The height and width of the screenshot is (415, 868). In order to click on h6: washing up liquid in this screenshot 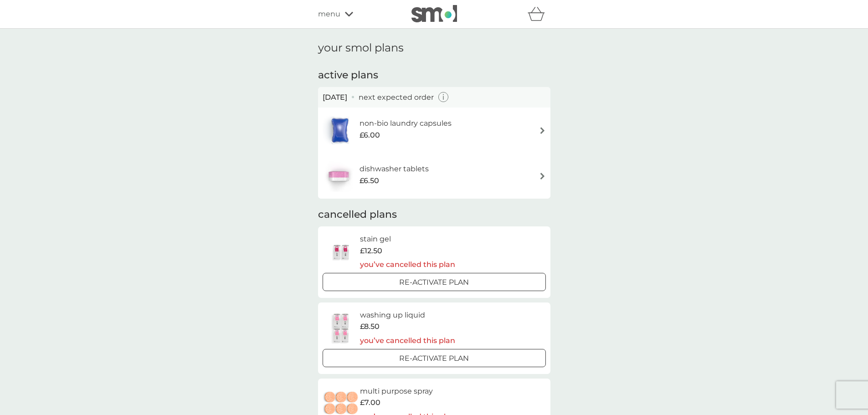, I will do `click(407, 315)`.